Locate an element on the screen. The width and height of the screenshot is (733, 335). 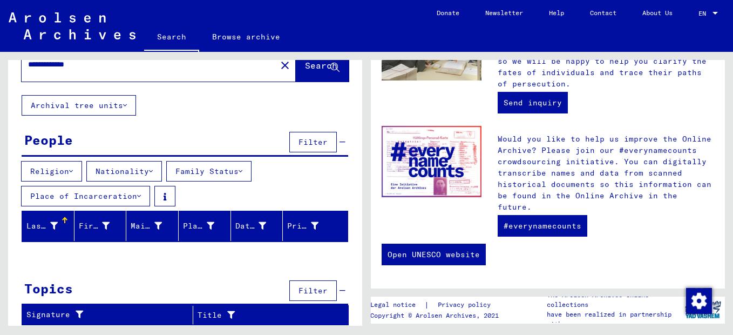
button: Family Status is located at coordinates (209, 171).